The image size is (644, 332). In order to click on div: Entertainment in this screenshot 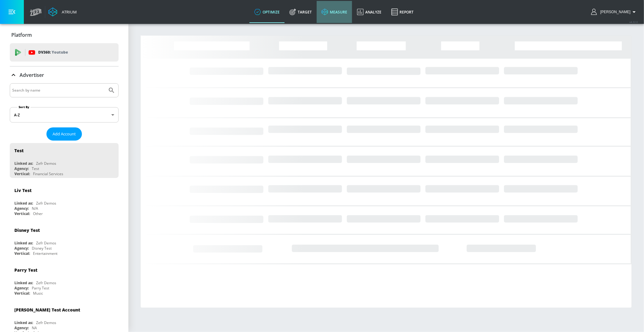, I will do `click(45, 253)`.